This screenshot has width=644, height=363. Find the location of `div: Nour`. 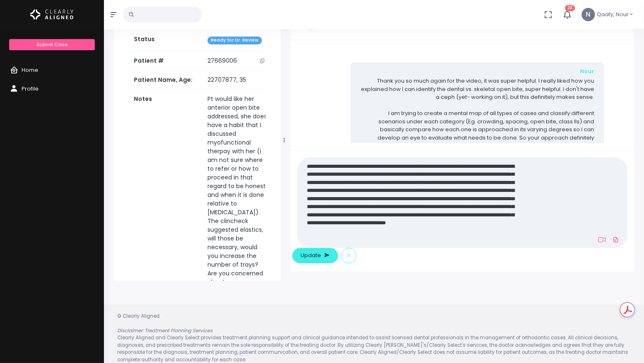

div: Nour is located at coordinates (477, 71).